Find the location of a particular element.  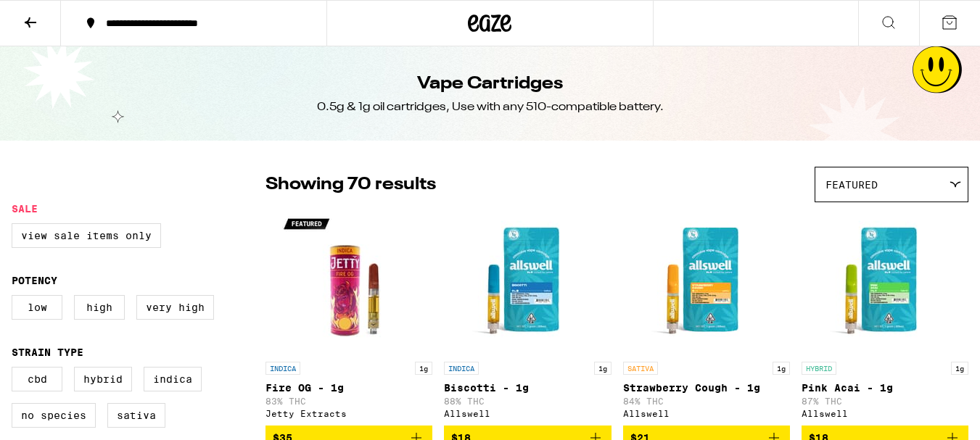

p: HYBRID is located at coordinates (819, 368).